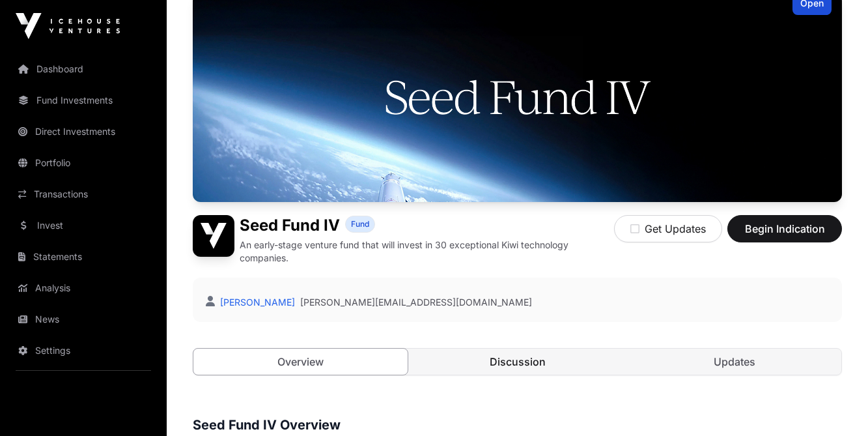  Describe the element at coordinates (785, 234) in the screenshot. I see `a: Begin Indication` at that location.